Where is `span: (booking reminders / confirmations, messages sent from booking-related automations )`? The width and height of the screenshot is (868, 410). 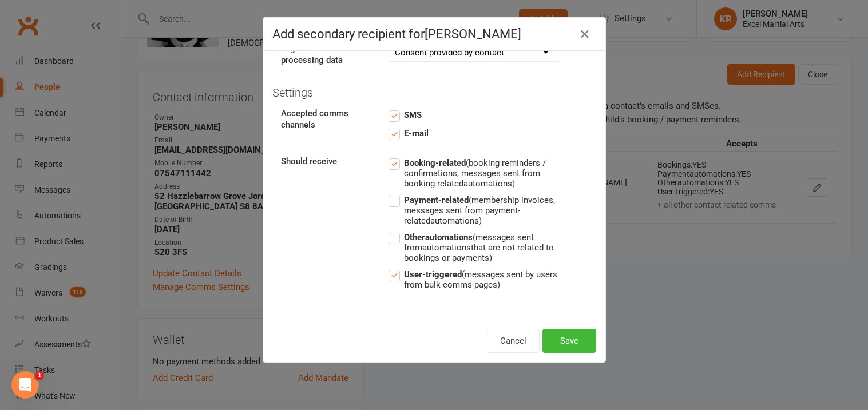 span: (booking reminders / confirmations, messages sent from booking-related automations ) is located at coordinates (481, 172).